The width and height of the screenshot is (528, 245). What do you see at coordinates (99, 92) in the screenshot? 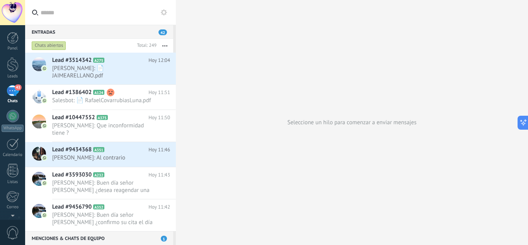
I see `span: A124` at bounding box center [99, 92].